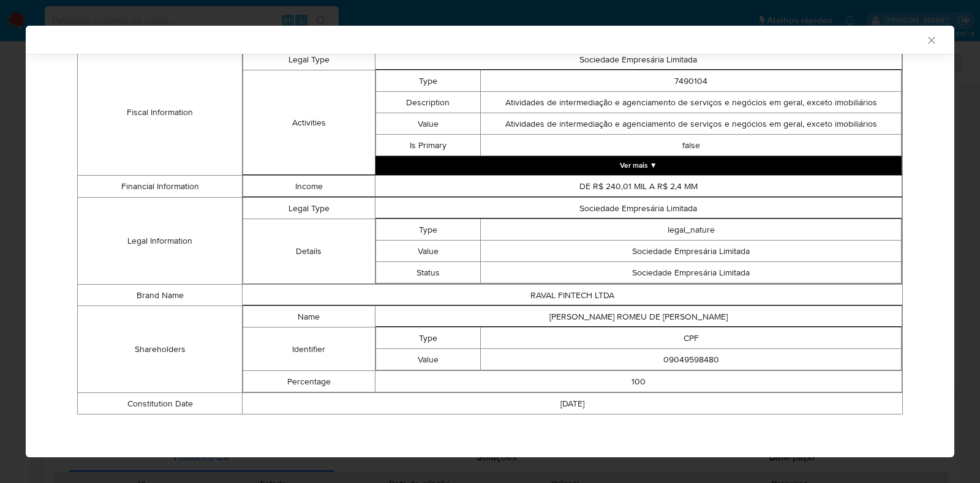 This screenshot has width=980, height=483. What do you see at coordinates (691, 80) in the screenshot?
I see `td: 7490104` at bounding box center [691, 80].